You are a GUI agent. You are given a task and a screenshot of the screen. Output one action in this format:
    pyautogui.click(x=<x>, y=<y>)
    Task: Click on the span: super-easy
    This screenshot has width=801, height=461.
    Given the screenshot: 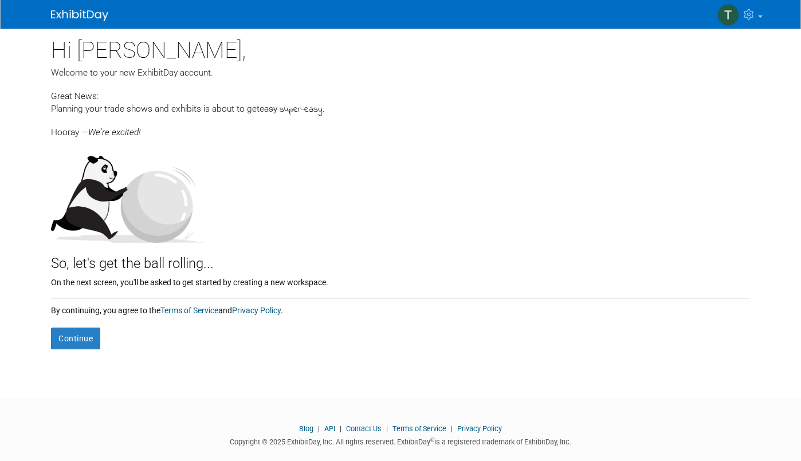 What is the action you would take?
    pyautogui.click(x=301, y=109)
    